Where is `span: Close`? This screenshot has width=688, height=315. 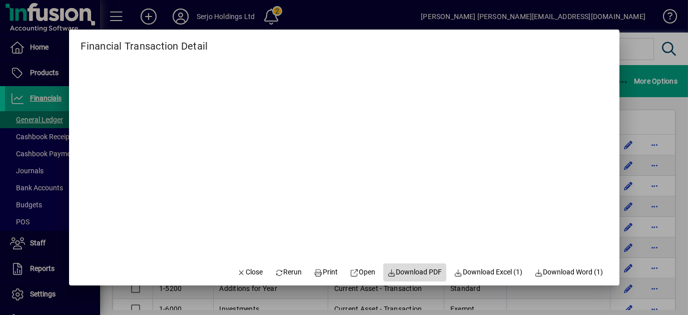
span: Close is located at coordinates (250, 272).